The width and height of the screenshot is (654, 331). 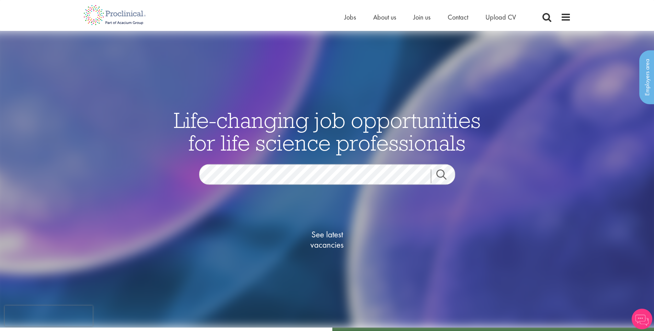 I want to click on span: Join us, so click(x=422, y=17).